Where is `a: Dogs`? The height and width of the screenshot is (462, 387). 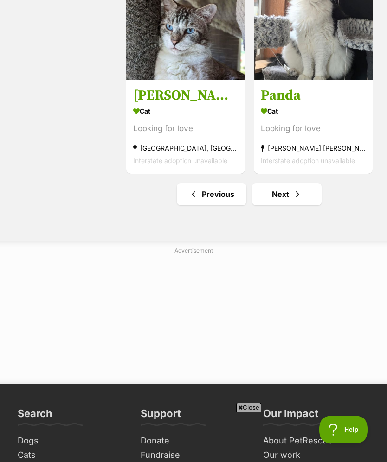 a: Dogs is located at coordinates (70, 441).